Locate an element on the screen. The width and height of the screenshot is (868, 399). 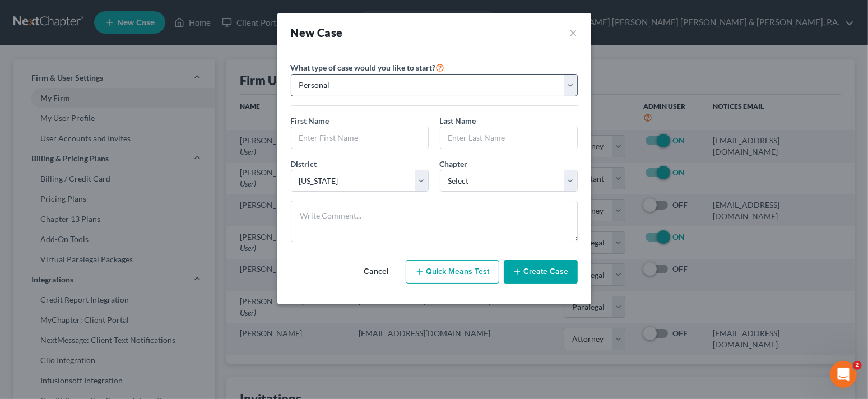
span: 2 is located at coordinates (857, 365).